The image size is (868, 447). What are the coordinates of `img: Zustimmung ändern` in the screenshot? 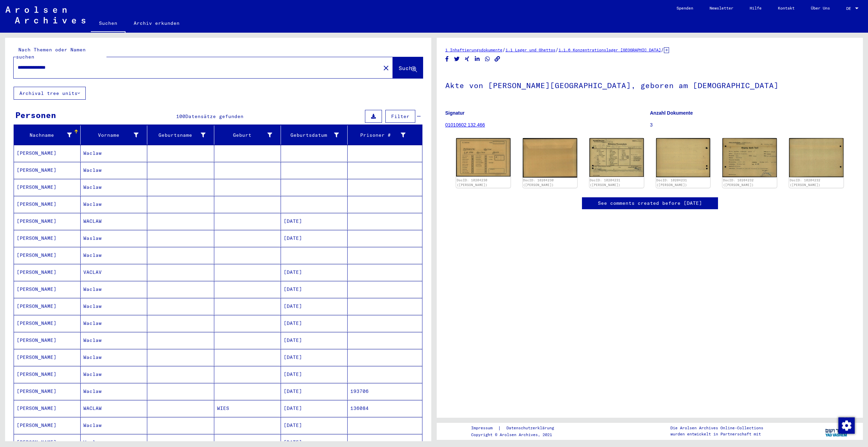 It's located at (846, 425).